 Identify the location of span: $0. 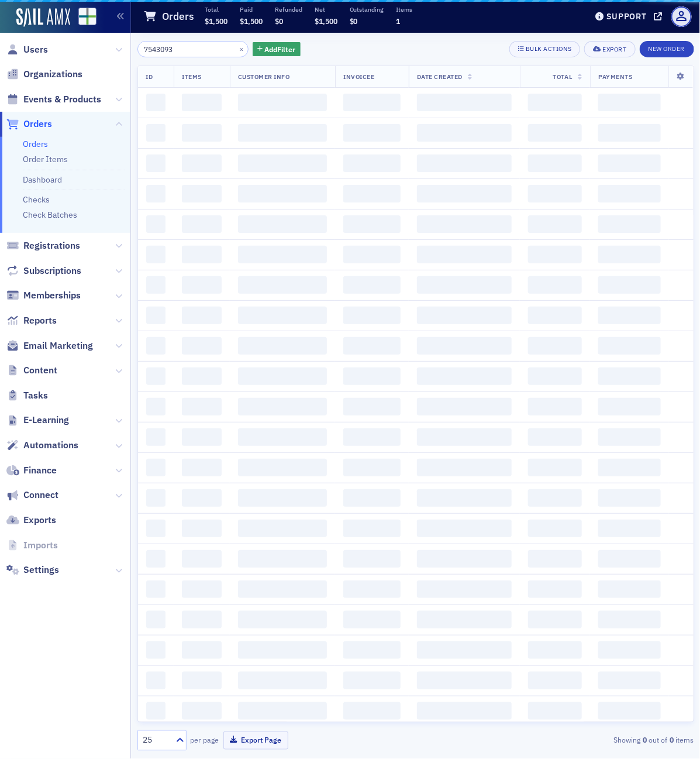
(354, 21).